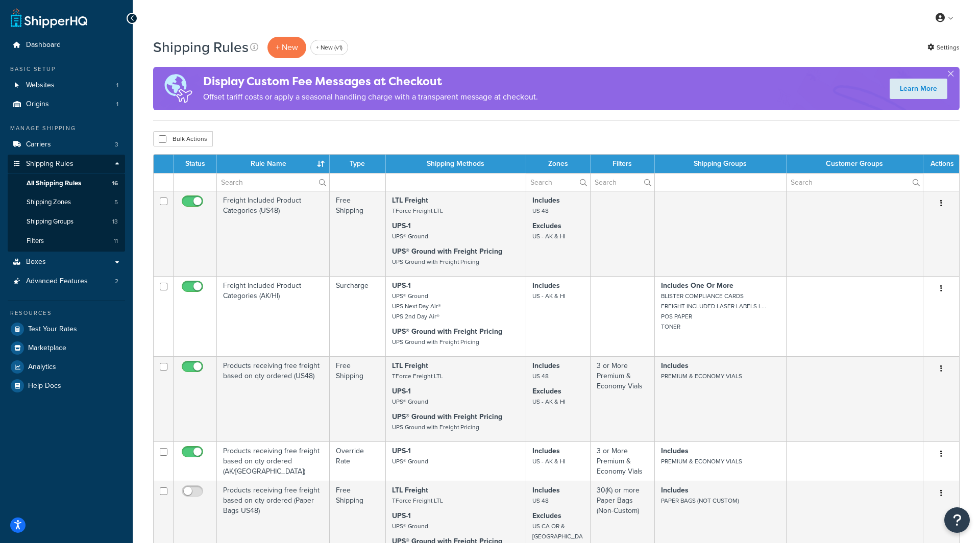 The image size is (980, 543). Describe the element at coordinates (66, 222) in the screenshot. I see `li: Shipping Groups` at that location.